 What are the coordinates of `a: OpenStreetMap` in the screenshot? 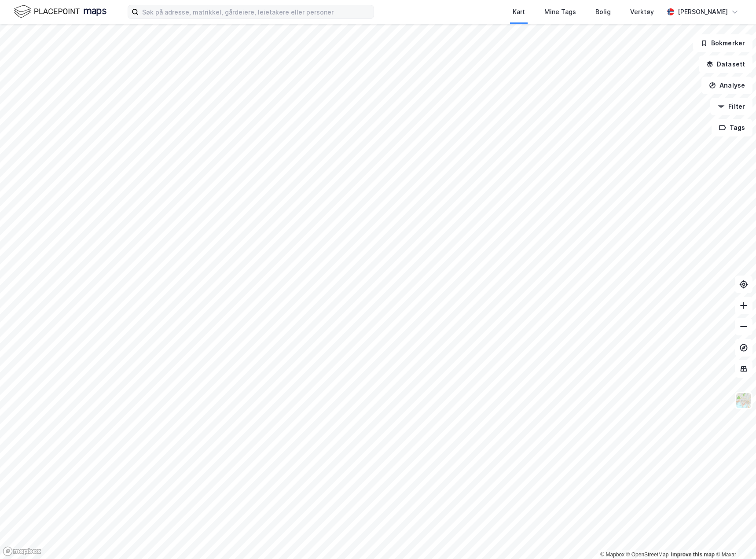 It's located at (647, 554).